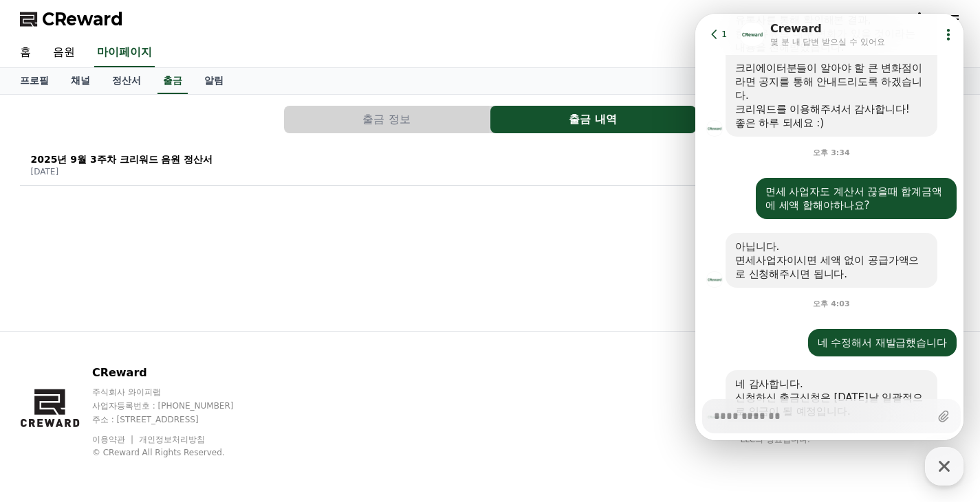 The height and width of the screenshot is (502, 980). Describe the element at coordinates (132, 28) in the screenshot. I see `div: 몇 분 내 답변 받으실 수 있어요` at that location.